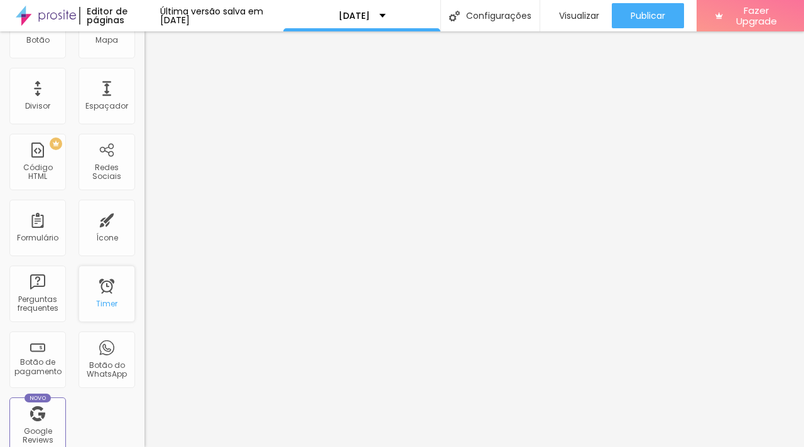 The width and height of the screenshot is (804, 447). What do you see at coordinates (38, 40) in the screenshot?
I see `div: Botão` at bounding box center [38, 40].